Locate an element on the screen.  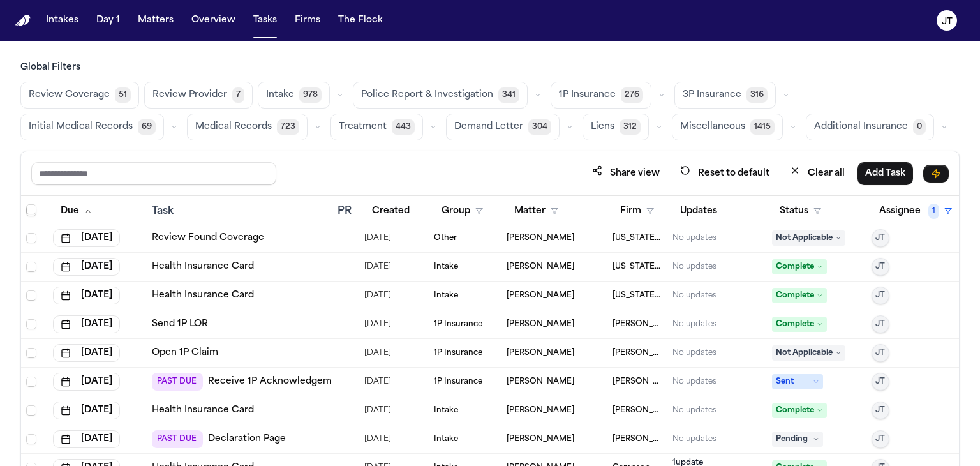
button: Matters is located at coordinates (156, 21).